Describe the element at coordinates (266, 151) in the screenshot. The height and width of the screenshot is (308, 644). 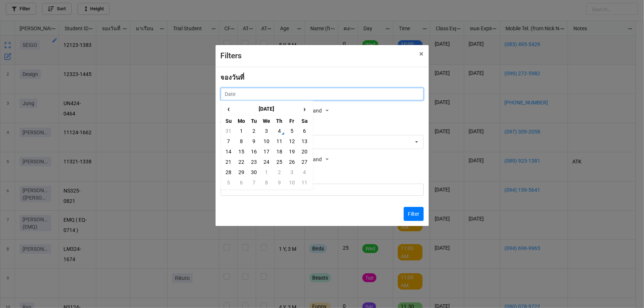
I see `td: 17` at that location.